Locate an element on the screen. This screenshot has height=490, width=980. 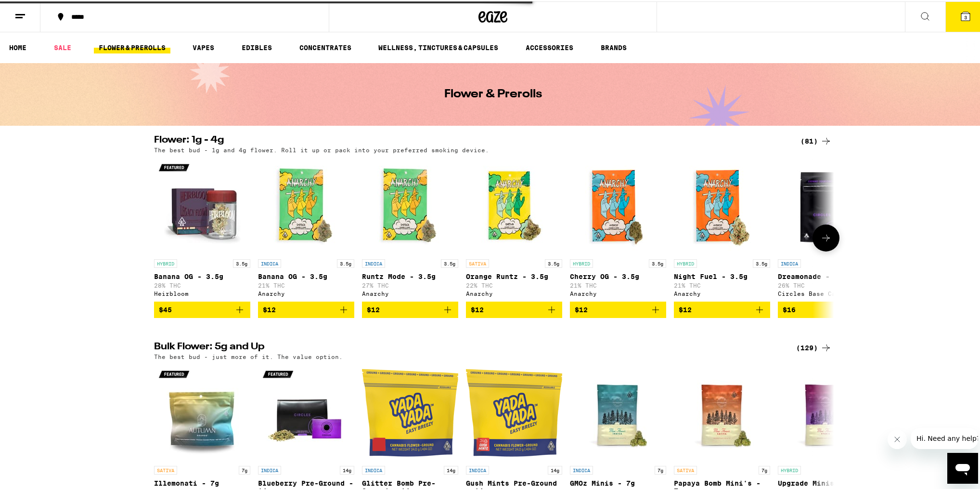
h2: Bulk Flower: 5g and Up is located at coordinates (470, 346).